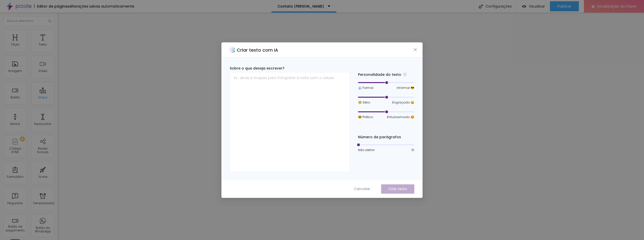  I want to click on font: Cancelar, so click(362, 189).